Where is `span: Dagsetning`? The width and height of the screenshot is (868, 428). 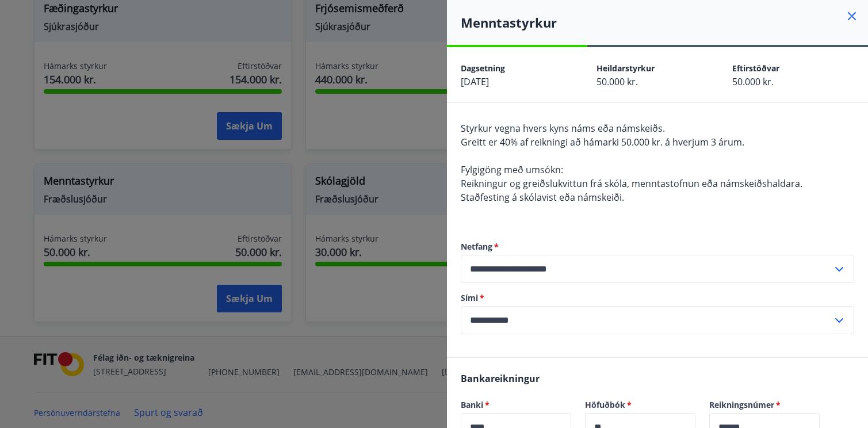 span: Dagsetning is located at coordinates (482, 68).